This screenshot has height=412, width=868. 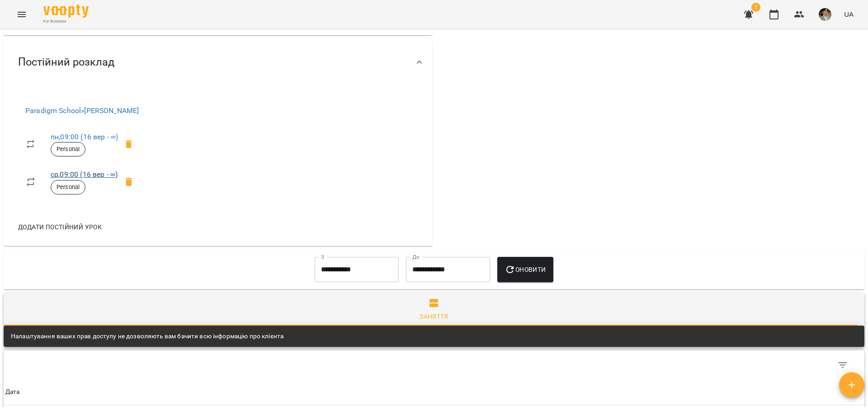 I want to click on button: Додати постійний урок, so click(x=60, y=227).